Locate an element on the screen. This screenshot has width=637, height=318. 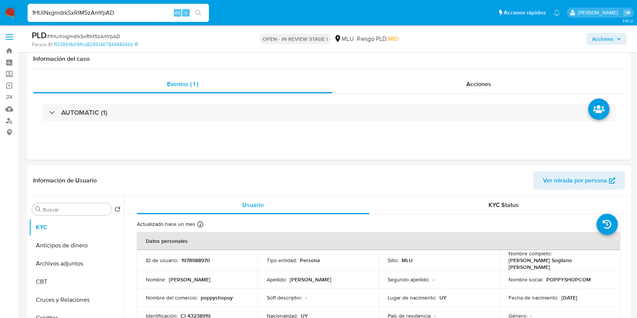
button: search-icon is located at coordinates (198, 13).